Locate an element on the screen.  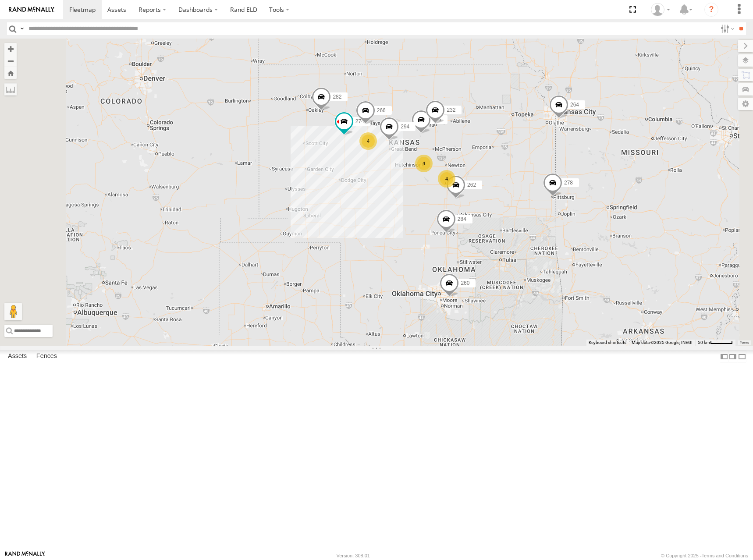
span: 284 is located at coordinates (462, 218).